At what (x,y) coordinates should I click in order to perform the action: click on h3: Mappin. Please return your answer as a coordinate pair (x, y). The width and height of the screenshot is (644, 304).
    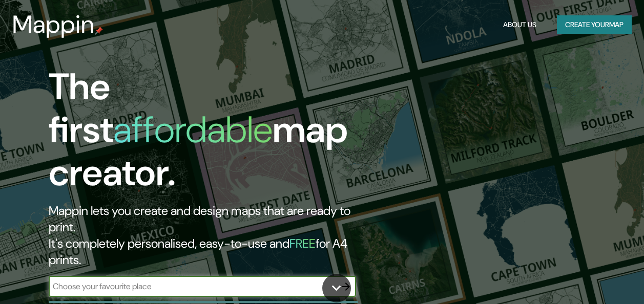
    Looking at the image, I should click on (53, 24).